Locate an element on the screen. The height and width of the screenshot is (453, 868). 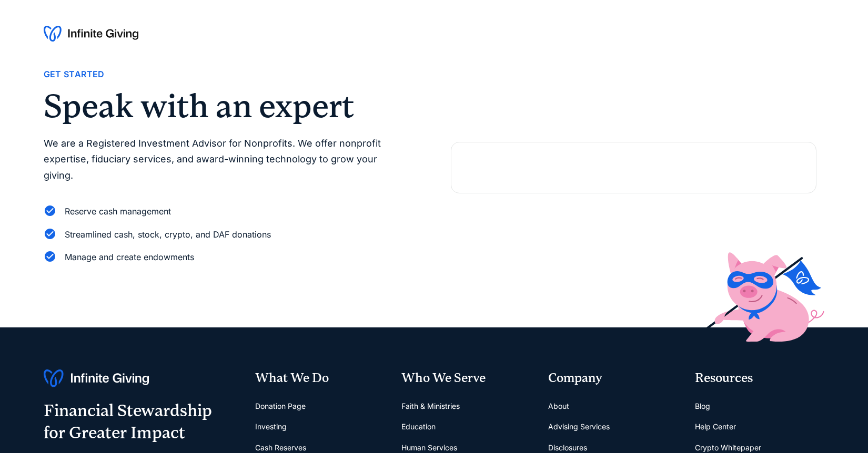
a: Help Center is located at coordinates (715, 427).